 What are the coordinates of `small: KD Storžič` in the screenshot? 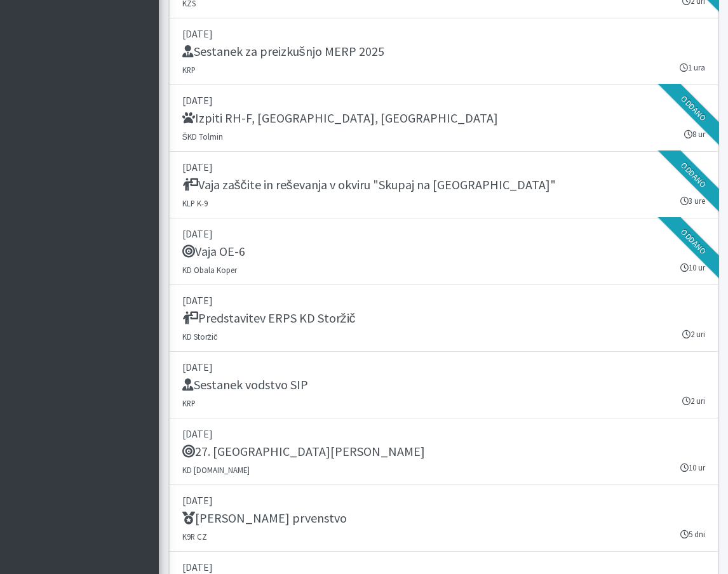 It's located at (200, 336).